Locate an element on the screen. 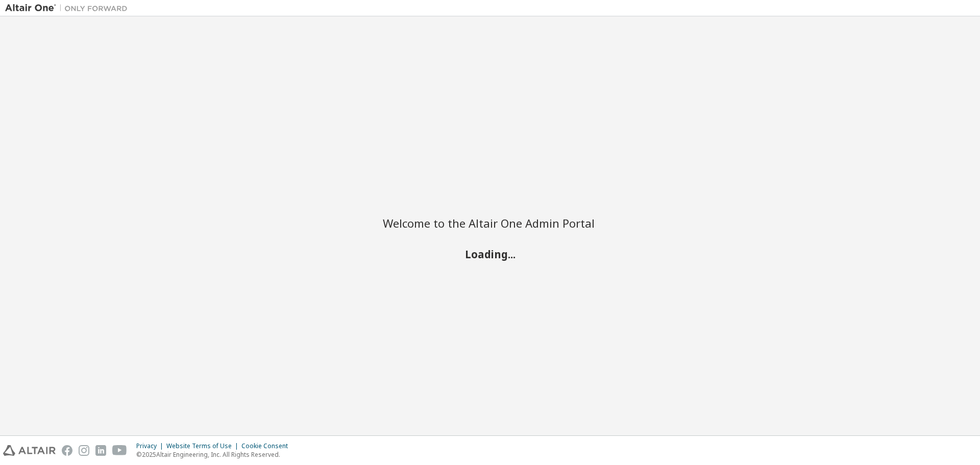  h2: Welcome to the Altair One Admin Portal is located at coordinates (490, 223).